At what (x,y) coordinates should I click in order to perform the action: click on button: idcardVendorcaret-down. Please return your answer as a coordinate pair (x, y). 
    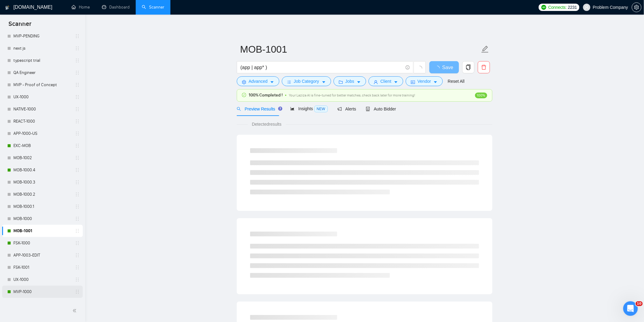
    Looking at the image, I should click on (424, 82).